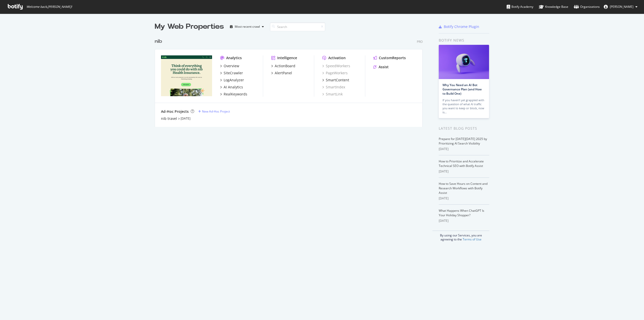 This screenshot has width=644, height=320. What do you see at coordinates (232, 80) in the screenshot?
I see `a: LogAnalyzer` at bounding box center [232, 80].